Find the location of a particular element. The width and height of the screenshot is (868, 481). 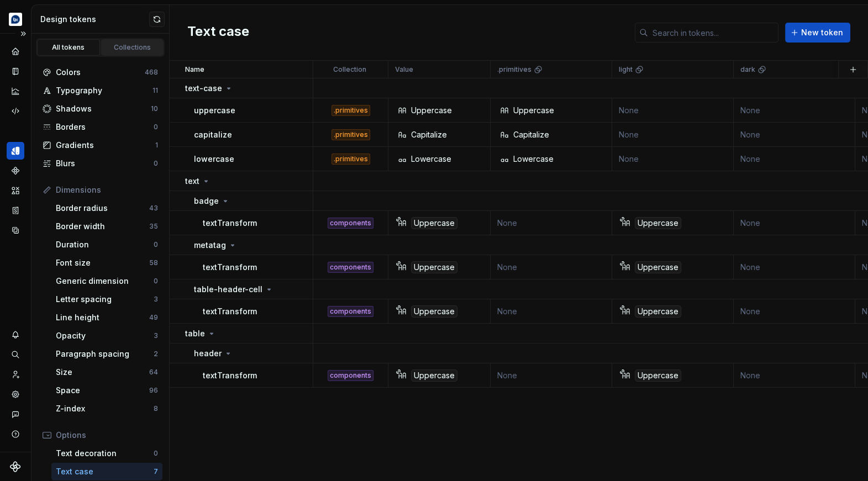

div: Text case is located at coordinates (104, 471).